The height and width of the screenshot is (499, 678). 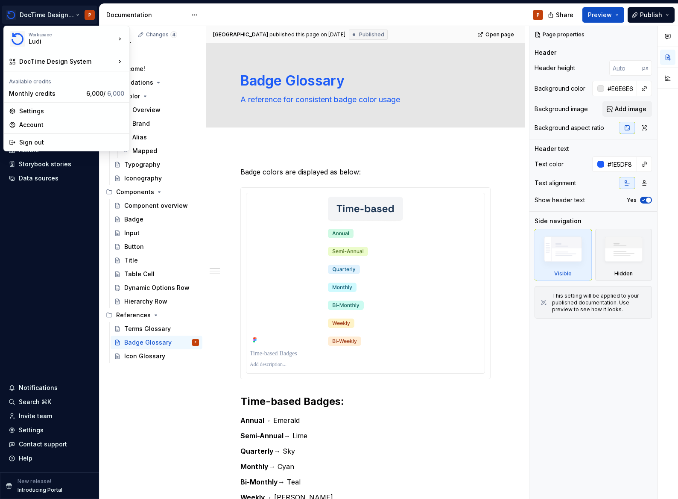 I want to click on div: Settings, so click(x=72, y=111).